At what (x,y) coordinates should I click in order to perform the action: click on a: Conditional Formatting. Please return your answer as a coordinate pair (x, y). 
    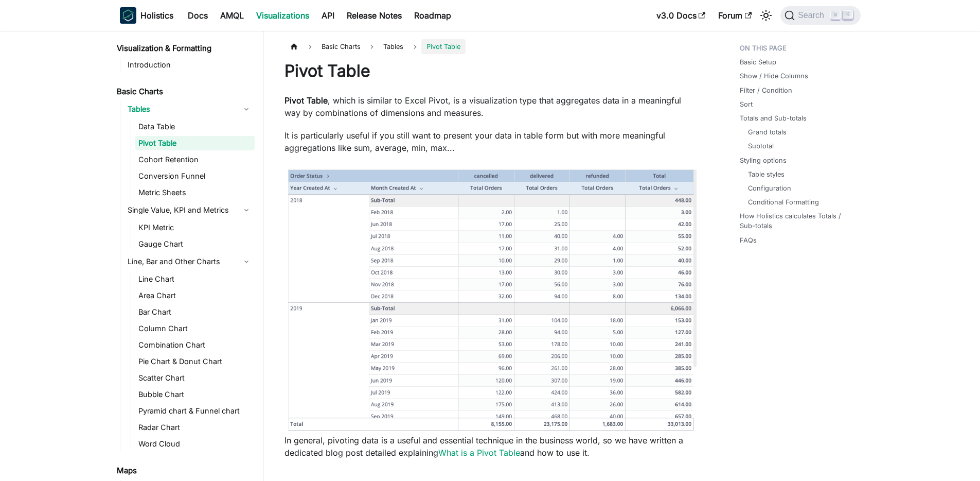
    Looking at the image, I should click on (784, 202).